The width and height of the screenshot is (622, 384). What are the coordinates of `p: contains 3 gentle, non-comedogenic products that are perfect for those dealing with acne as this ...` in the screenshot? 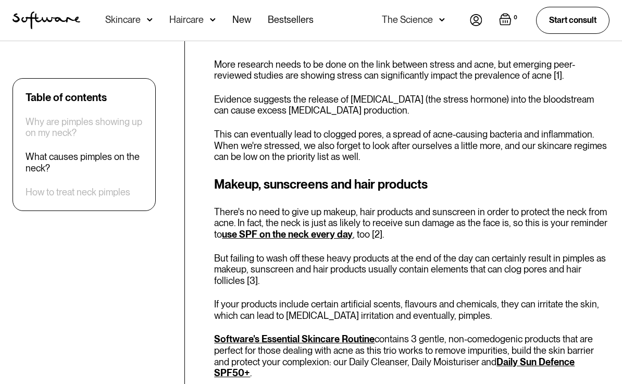 It's located at (411, 356).